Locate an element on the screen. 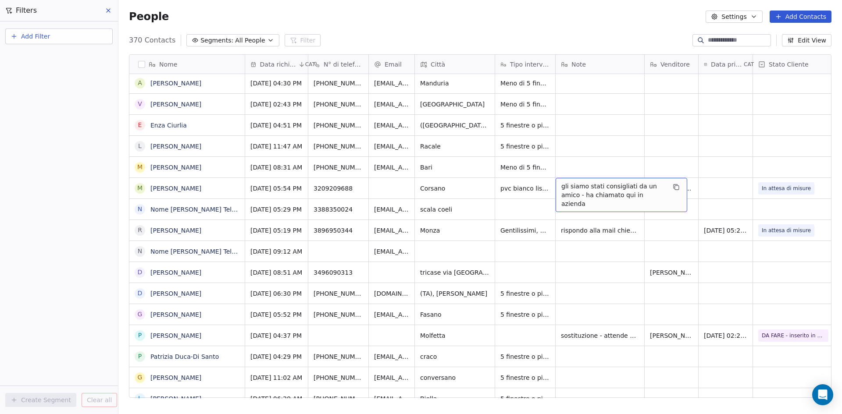 The image size is (842, 414). div: D is located at coordinates (140, 272).